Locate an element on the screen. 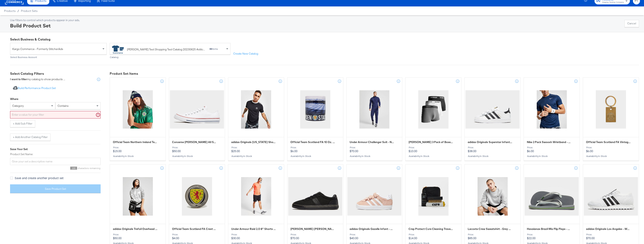  span: Official Team Scotland FA 10 Oz. Mug - White - Womens is located at coordinates (313, 142).